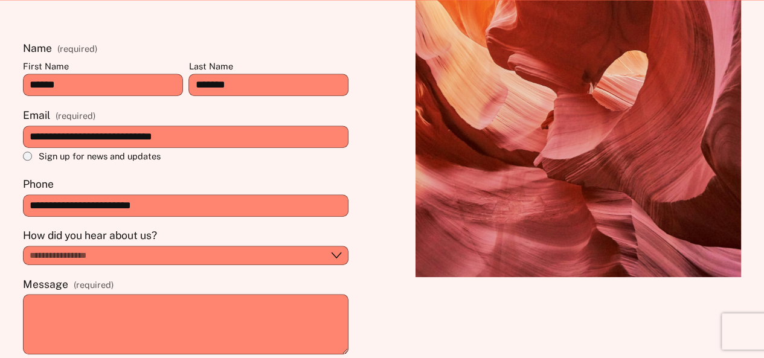 The height and width of the screenshot is (358, 764). What do you see at coordinates (27, 156) in the screenshot?
I see `input: Sign up for news and updates` at bounding box center [27, 156].